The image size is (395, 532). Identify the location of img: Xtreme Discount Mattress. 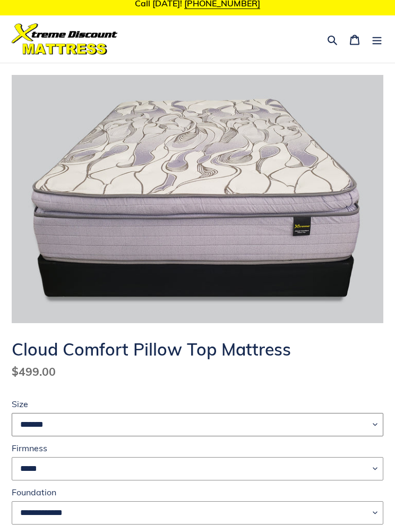
(65, 39).